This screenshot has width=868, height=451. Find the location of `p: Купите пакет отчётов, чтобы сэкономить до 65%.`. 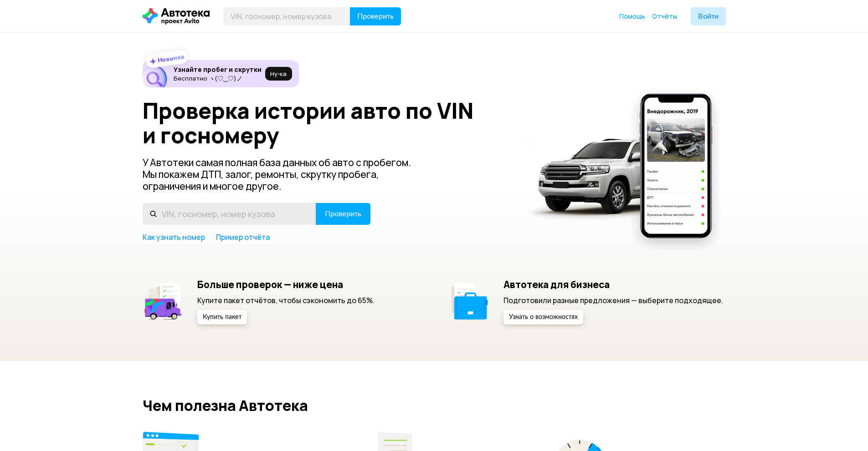

p: Купите пакет отчётов, чтобы сэкономить до 65%. is located at coordinates (286, 300).